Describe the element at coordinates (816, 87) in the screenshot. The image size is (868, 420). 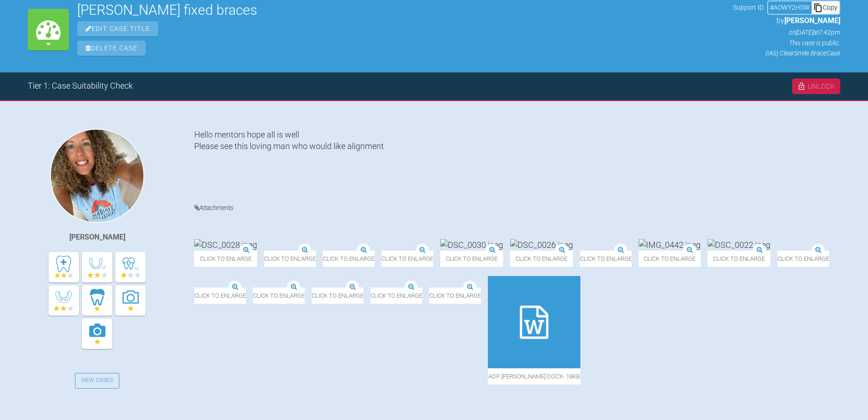
I see `div: Unlock` at that location.